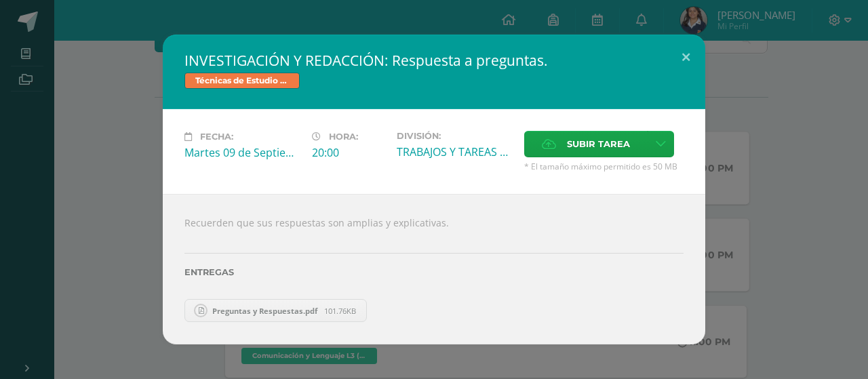  What do you see at coordinates (276, 310) in the screenshot?
I see `a: Preguntas y Respuestas.pdf` at bounding box center [276, 310].